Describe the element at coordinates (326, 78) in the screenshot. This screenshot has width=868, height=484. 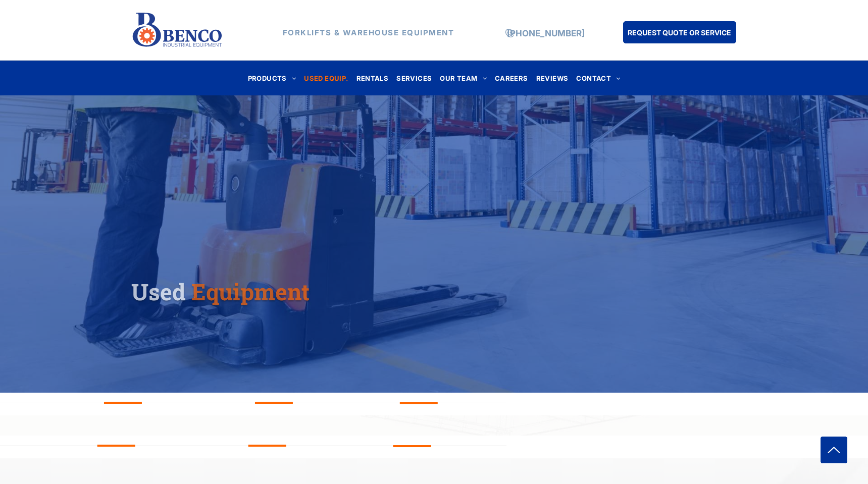
I see `a: USED EQUIP.` at that location.